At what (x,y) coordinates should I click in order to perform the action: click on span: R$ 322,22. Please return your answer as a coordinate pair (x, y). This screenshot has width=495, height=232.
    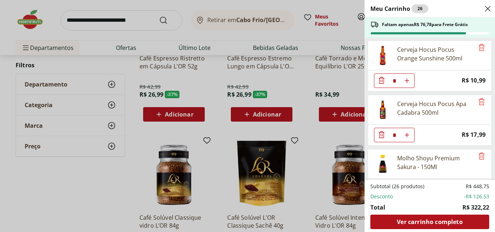
    Looking at the image, I should click on (476, 208).